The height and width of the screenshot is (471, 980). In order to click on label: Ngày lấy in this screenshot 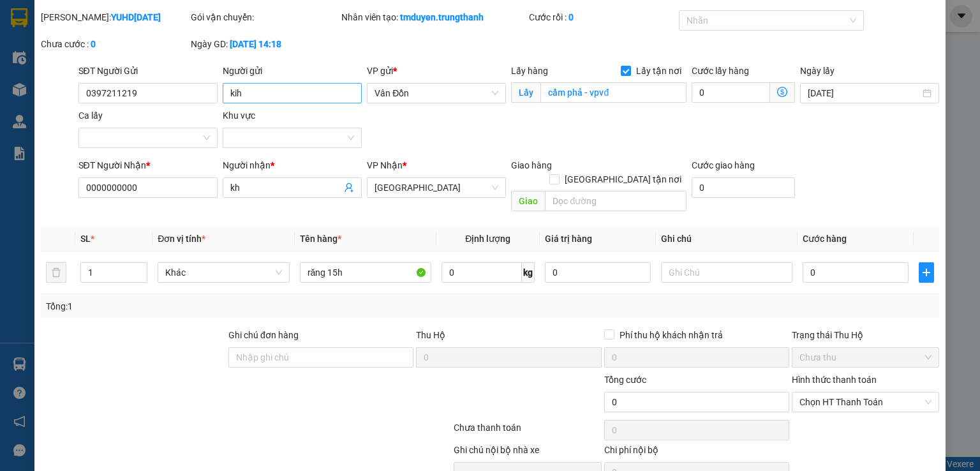, I will do `click(817, 71)`.